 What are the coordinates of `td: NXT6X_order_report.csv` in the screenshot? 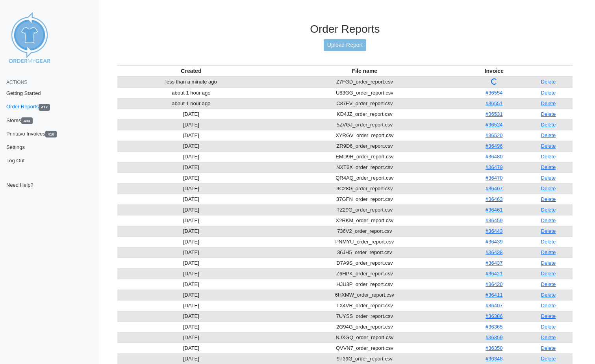 It's located at (365, 167).